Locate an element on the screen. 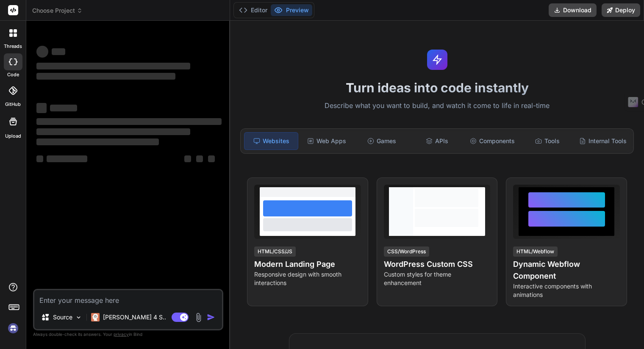 The height and width of the screenshot is (349, 644). label: GitHub is located at coordinates (13, 104).